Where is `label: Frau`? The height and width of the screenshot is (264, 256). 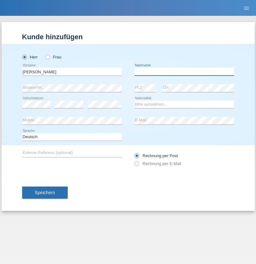
label: Frau is located at coordinates (53, 57).